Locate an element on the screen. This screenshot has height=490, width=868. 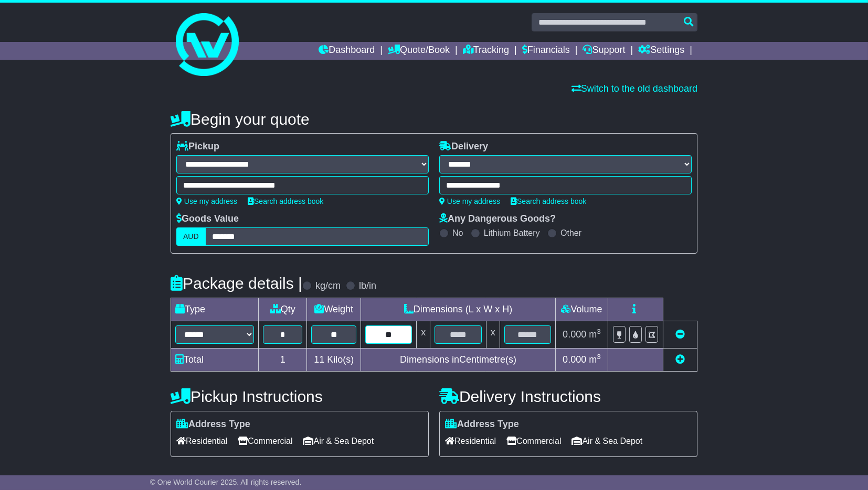
h4: Delivery Instructions is located at coordinates (569, 397).